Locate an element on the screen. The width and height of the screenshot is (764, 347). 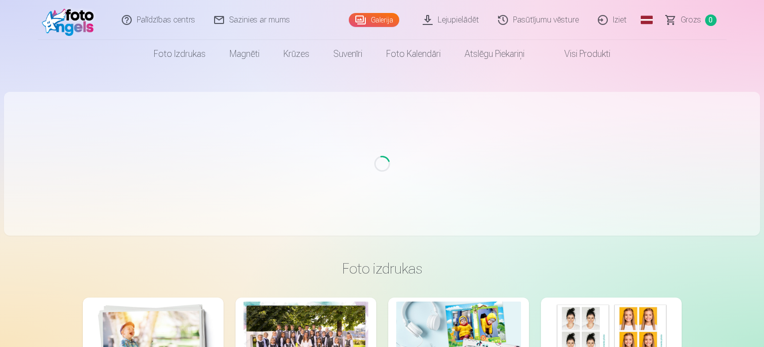
a: Magnēti is located at coordinates (244, 54).